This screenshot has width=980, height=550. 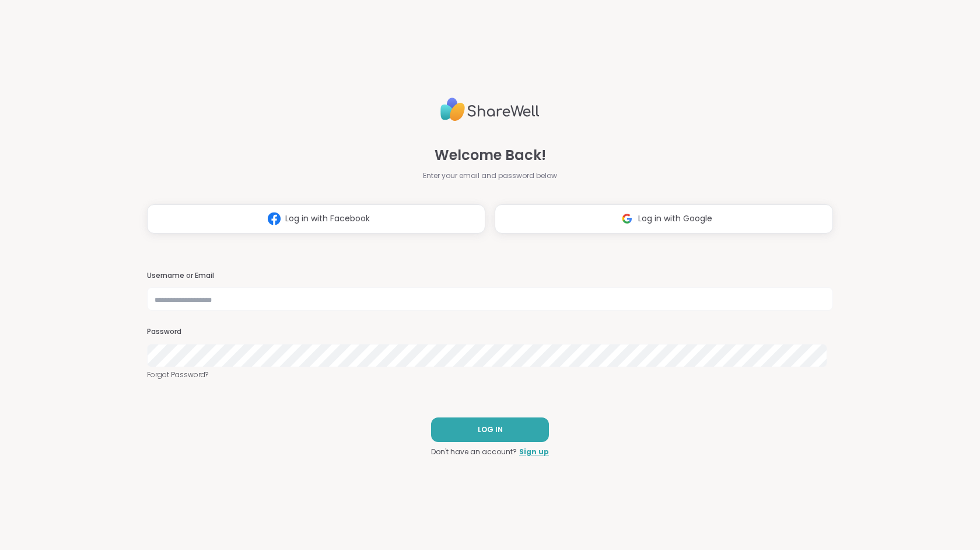 What do you see at coordinates (675, 218) in the screenshot?
I see `span: Log in with Google` at bounding box center [675, 218].